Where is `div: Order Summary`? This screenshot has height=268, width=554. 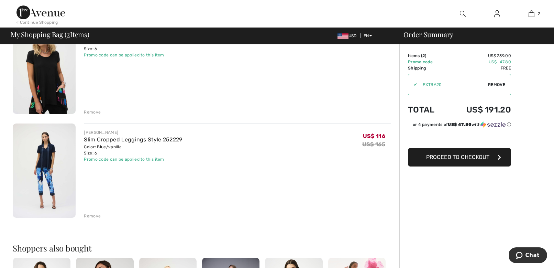 div: Order Summary is located at coordinates (473, 34).